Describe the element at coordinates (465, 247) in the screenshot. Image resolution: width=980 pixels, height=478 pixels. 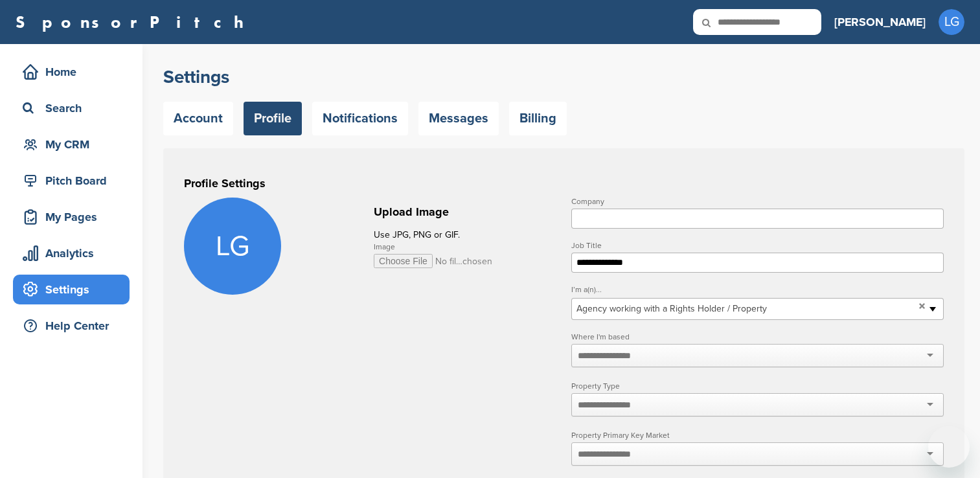
I see `label: Image` at that location.